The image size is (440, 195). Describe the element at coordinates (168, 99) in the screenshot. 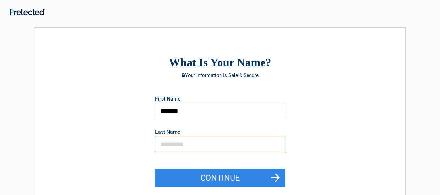

I see `label: First Name` at that location.